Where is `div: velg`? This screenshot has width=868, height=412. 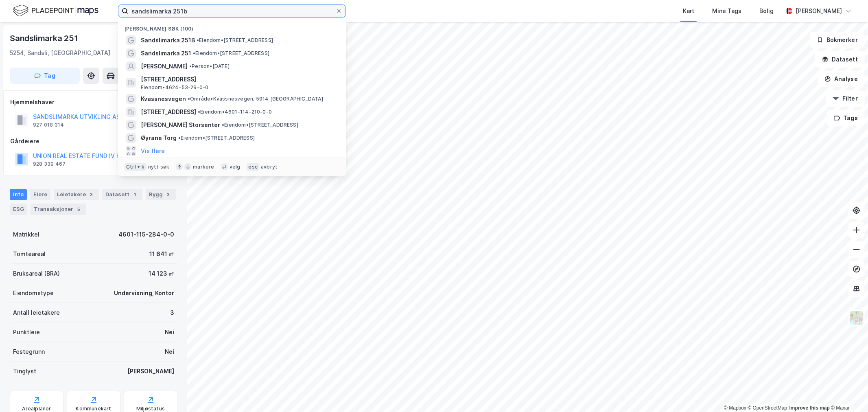 div: velg is located at coordinates (235, 167).